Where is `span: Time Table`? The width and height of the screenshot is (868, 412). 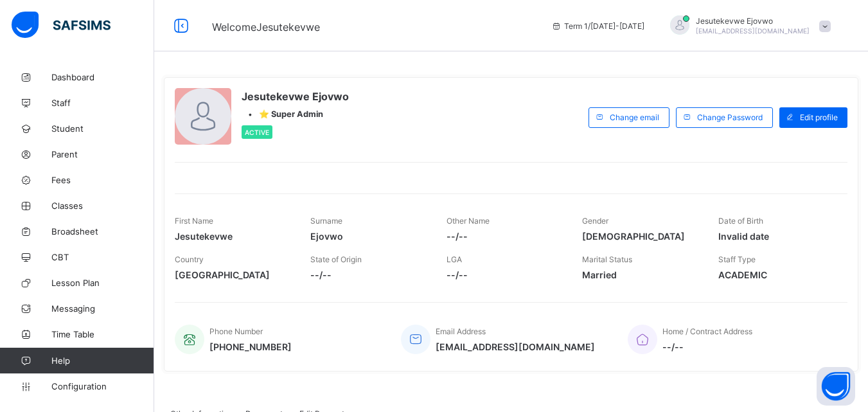 span: Time Table is located at coordinates (103, 334).